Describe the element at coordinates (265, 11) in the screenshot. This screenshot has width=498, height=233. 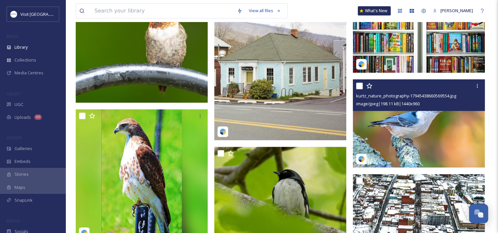
I see `div: View all files` at that location.